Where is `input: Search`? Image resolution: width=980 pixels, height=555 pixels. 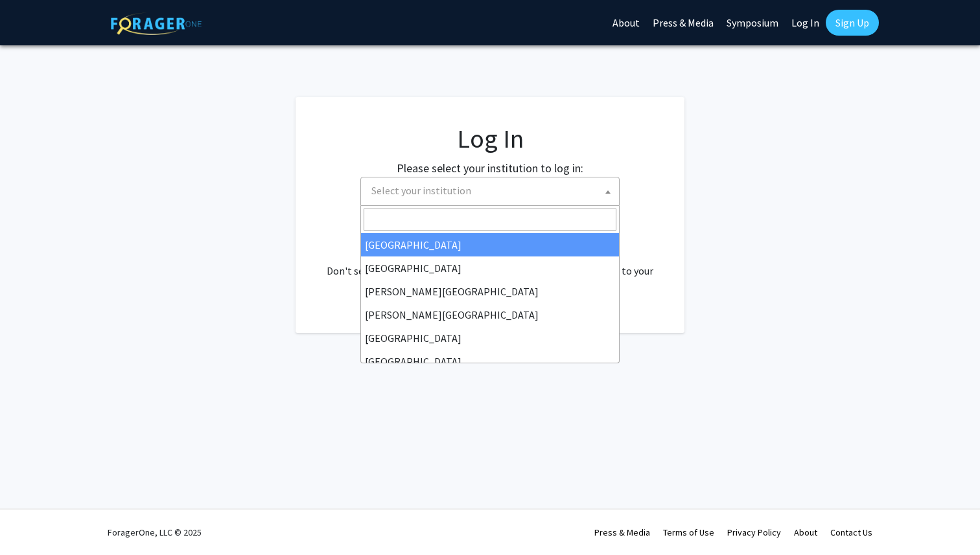 input: Search is located at coordinates (490, 220).